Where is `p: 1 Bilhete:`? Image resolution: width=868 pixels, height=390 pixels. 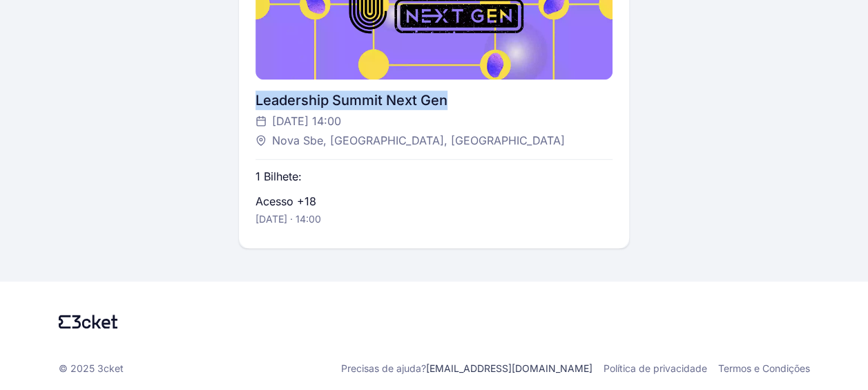 p: 1 Bilhete: is located at coordinates (279, 176).